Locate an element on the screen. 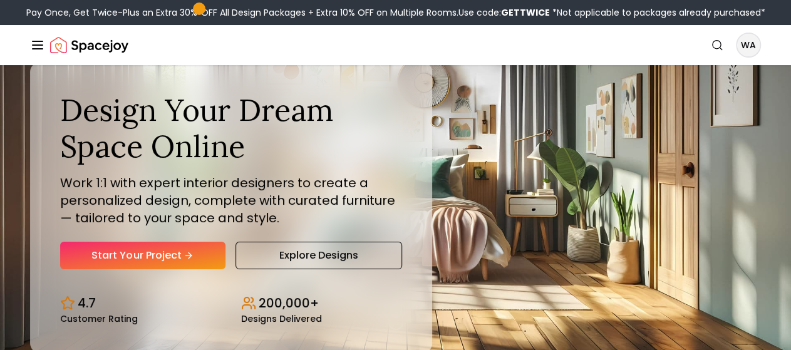  div: Pay Once, Get Twice-Plus an Extra 30% OFF All Design Packages + Extra 10% OFF on Multiple Rooms. is located at coordinates (396, 13).